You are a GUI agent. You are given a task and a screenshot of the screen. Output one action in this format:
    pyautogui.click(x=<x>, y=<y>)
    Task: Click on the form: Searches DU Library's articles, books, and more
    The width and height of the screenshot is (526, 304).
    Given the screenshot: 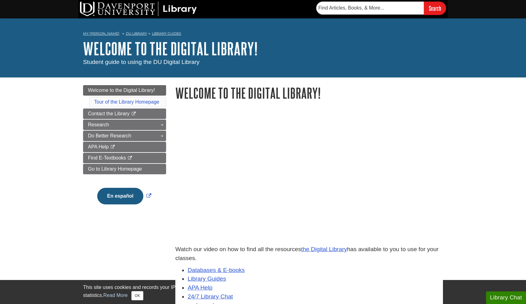 What is the action you would take?
    pyautogui.click(x=381, y=8)
    